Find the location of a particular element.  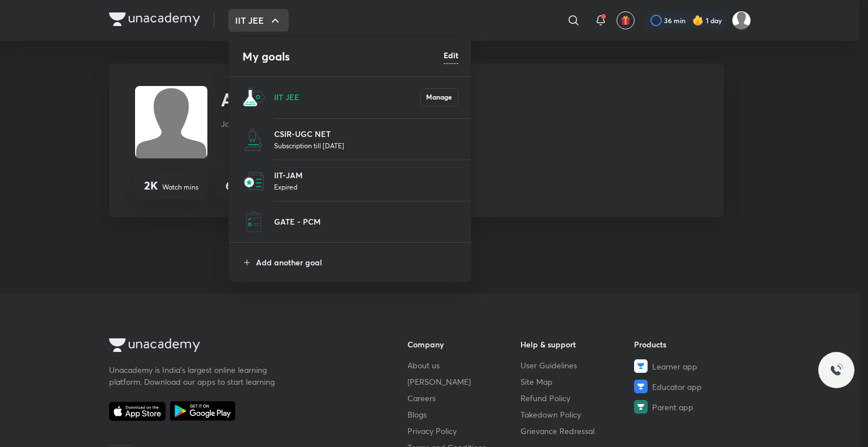

p: Add another goal is located at coordinates (357, 261).